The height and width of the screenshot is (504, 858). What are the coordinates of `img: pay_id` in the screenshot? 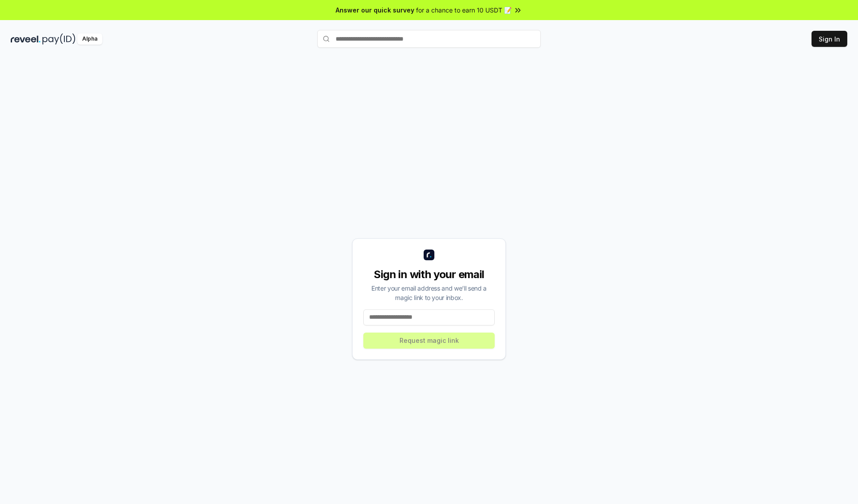 It's located at (59, 39).